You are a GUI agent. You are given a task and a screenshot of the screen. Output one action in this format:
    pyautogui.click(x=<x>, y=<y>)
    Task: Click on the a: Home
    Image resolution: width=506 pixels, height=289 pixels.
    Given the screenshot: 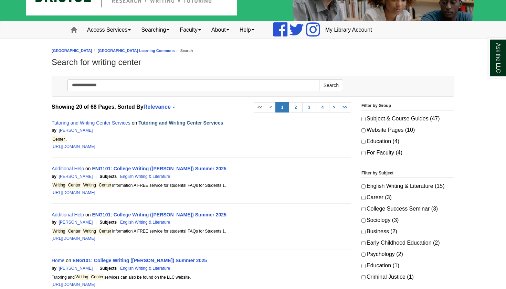 What is the action you would take?
    pyautogui.click(x=58, y=260)
    